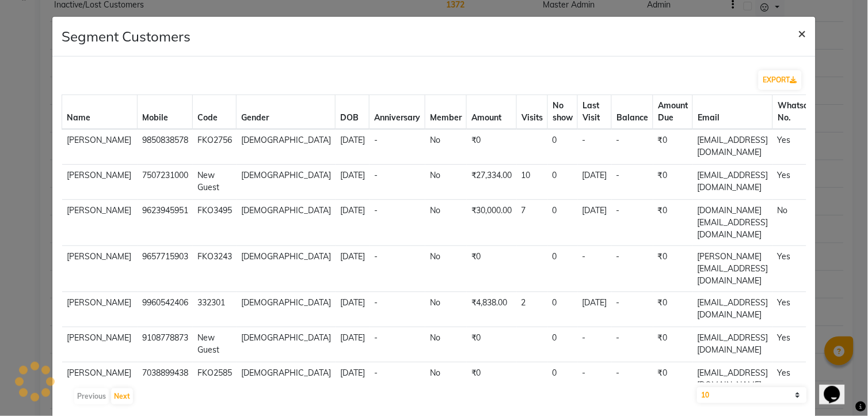  Describe the element at coordinates (165, 147) in the screenshot. I see `td: 9850838578` at that location.